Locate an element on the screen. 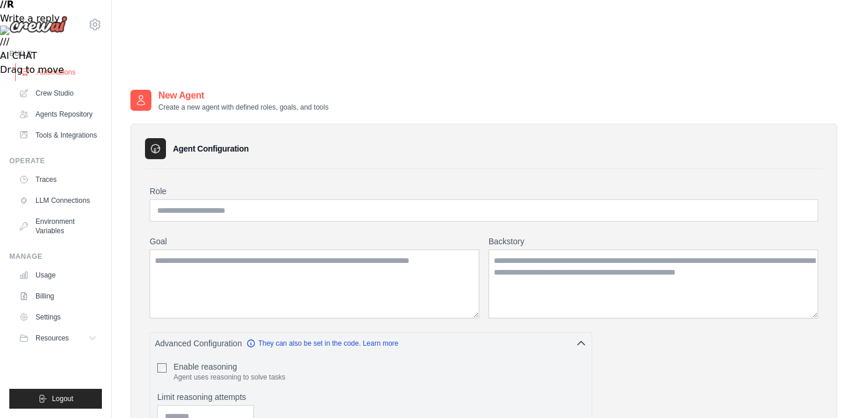  h3: Agent Configuration is located at coordinates (211, 149).